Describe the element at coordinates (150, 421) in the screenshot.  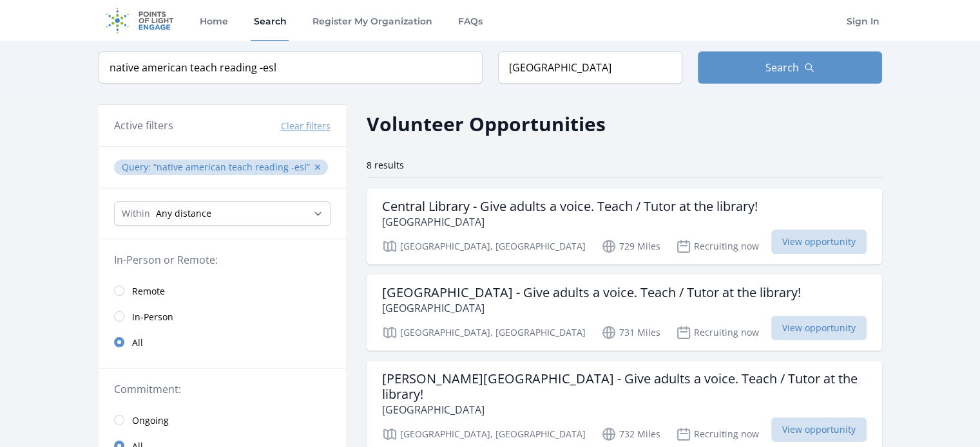
I see `span: Ongoing` at that location.